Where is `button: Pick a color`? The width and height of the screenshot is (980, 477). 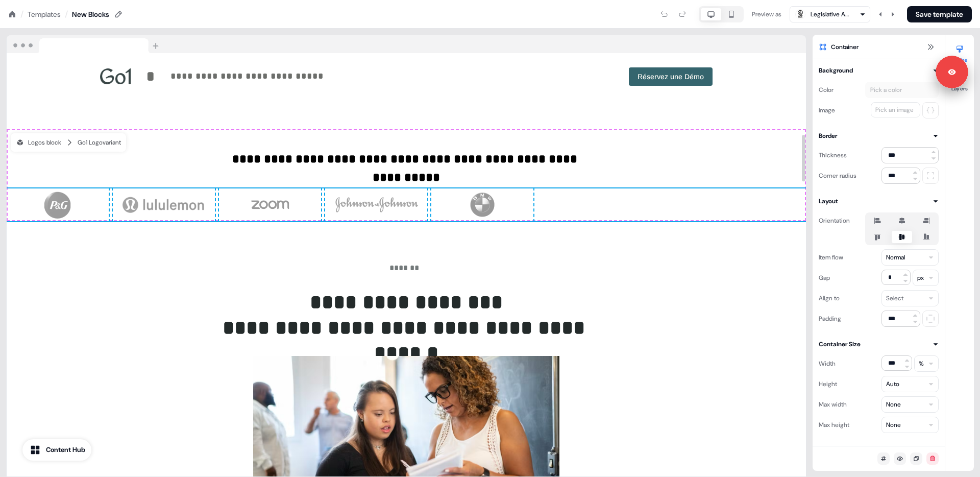
button: Pick a color is located at coordinates (902, 90).